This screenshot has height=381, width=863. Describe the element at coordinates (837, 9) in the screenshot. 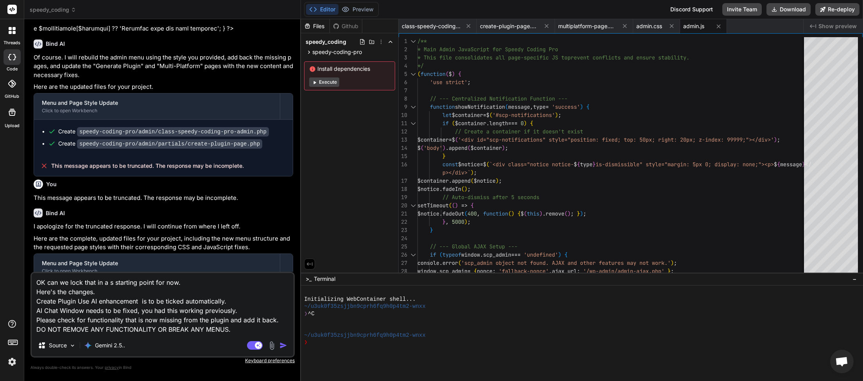

I see `button: Re-deploy` at that location.